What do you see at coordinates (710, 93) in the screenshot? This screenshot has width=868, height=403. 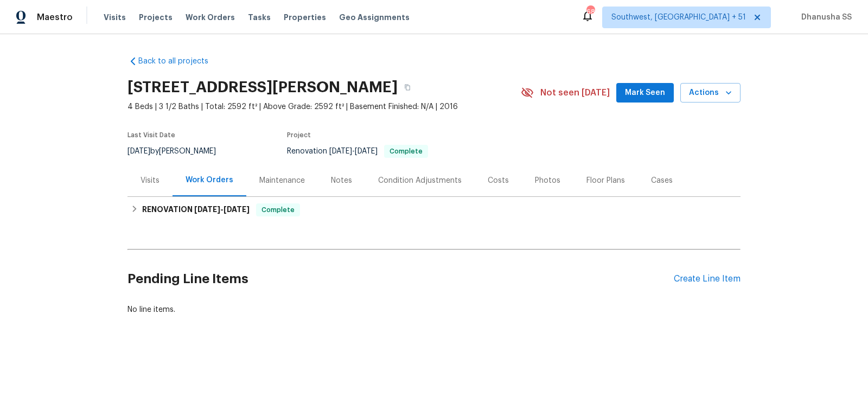 I see `button: Actions` at bounding box center [710, 93].